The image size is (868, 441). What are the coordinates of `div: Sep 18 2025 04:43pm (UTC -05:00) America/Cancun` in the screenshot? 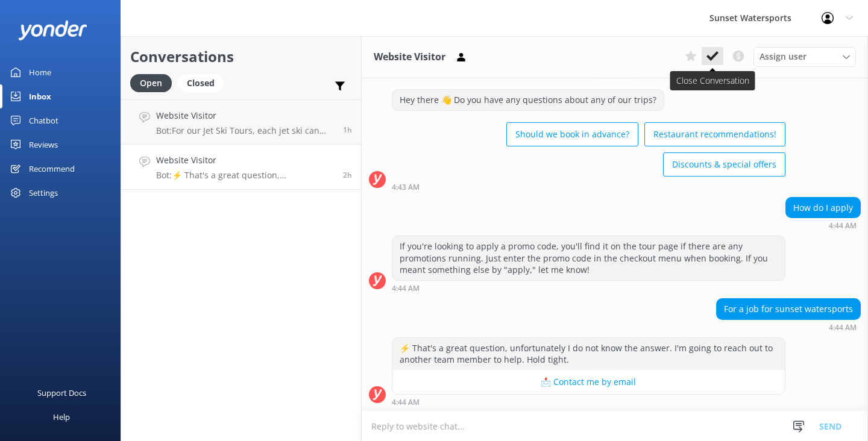 It's located at (588, 187).